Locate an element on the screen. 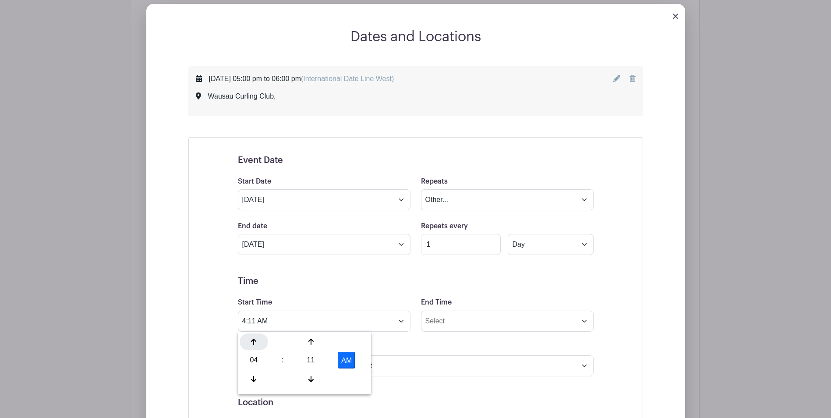 Image resolution: width=831 pixels, height=418 pixels. h5: Event Date is located at coordinates (416, 160).